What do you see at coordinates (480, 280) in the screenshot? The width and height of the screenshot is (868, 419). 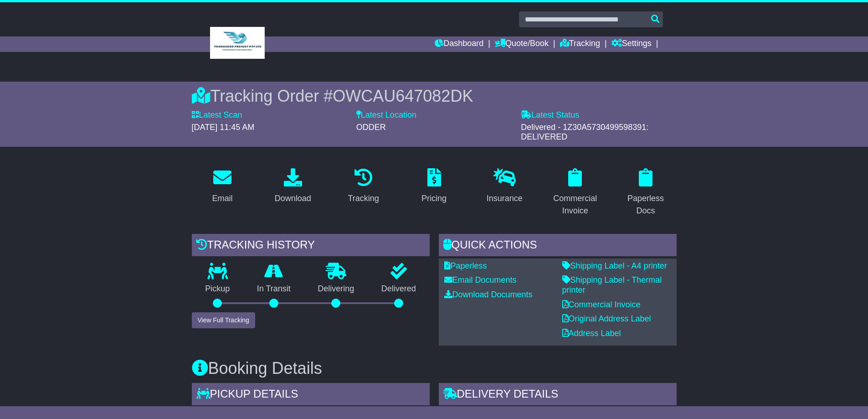 I see `a: Email Documents` at bounding box center [480, 280].